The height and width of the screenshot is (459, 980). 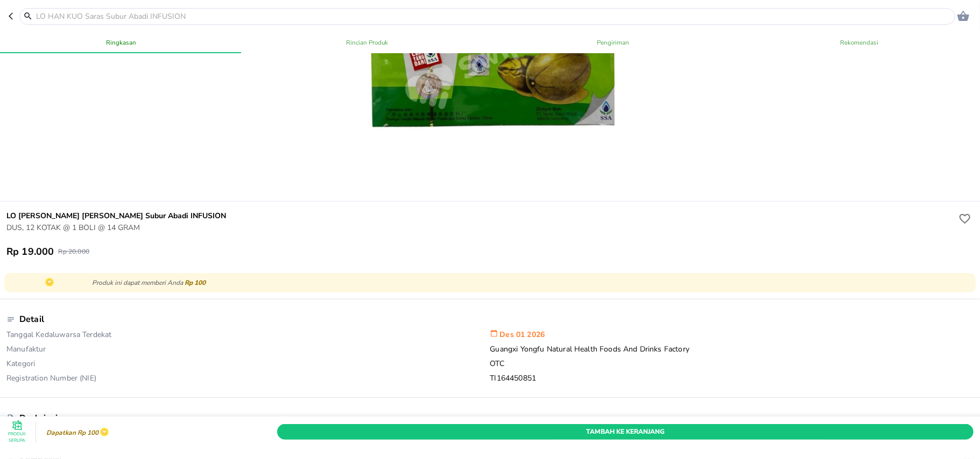 I want to click on p: Tanggal Kedaluwarsa Terdekat, so click(x=248, y=337).